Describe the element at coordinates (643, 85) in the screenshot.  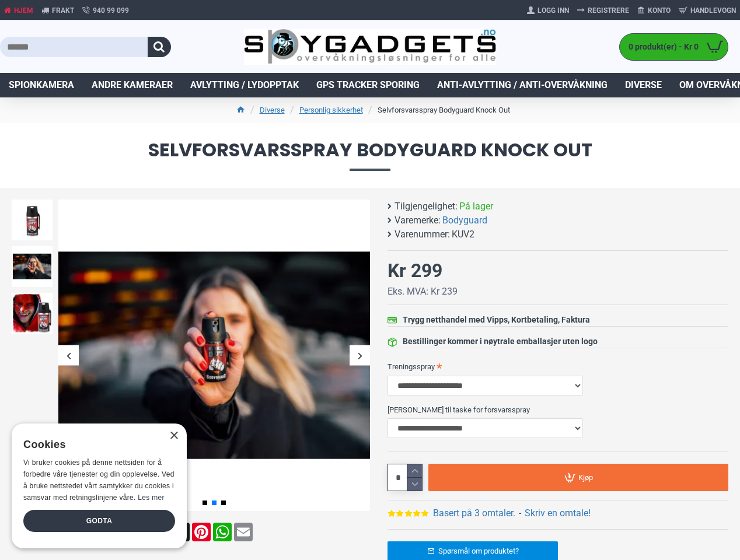
I see `span: Diverse` at that location.